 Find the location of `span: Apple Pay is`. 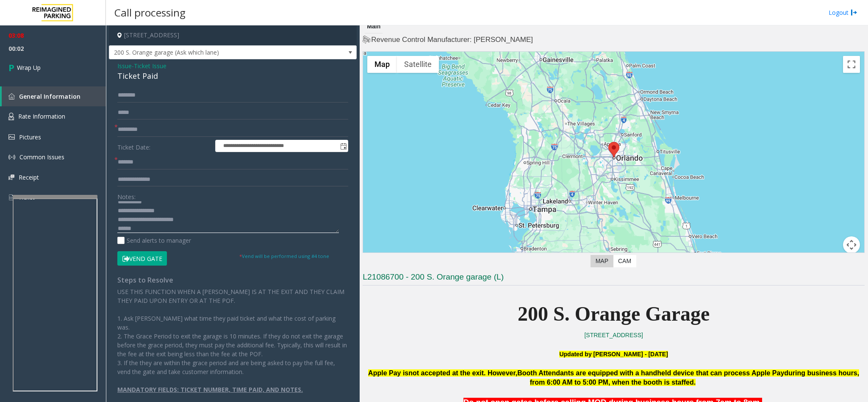

span: Apple Pay is is located at coordinates (388, 373).